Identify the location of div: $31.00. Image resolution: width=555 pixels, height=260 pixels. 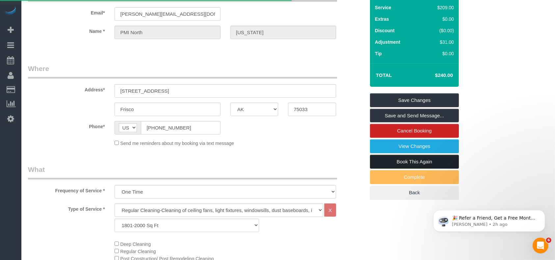
(439, 42).